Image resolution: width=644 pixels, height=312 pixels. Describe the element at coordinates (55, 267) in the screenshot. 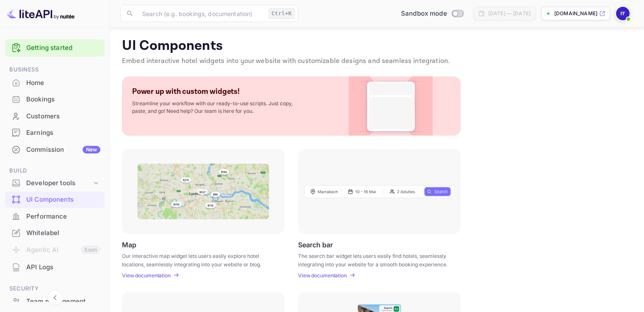

I see `a: API Logs` at that location.